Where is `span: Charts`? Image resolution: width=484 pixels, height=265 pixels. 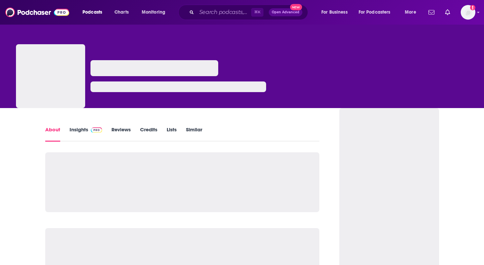 span: Charts is located at coordinates (121, 12).